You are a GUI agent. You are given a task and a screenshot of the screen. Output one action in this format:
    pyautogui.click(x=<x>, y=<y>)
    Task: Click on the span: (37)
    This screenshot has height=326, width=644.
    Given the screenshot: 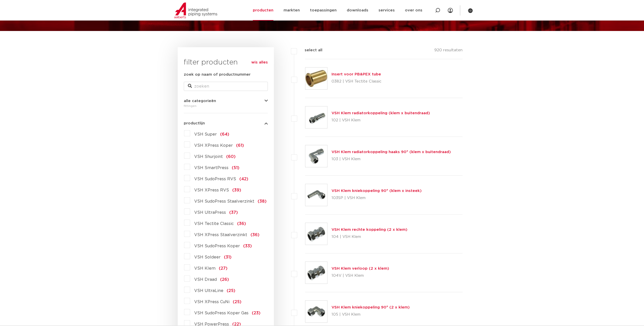 What is the action you would take?
    pyautogui.click(x=233, y=212)
    